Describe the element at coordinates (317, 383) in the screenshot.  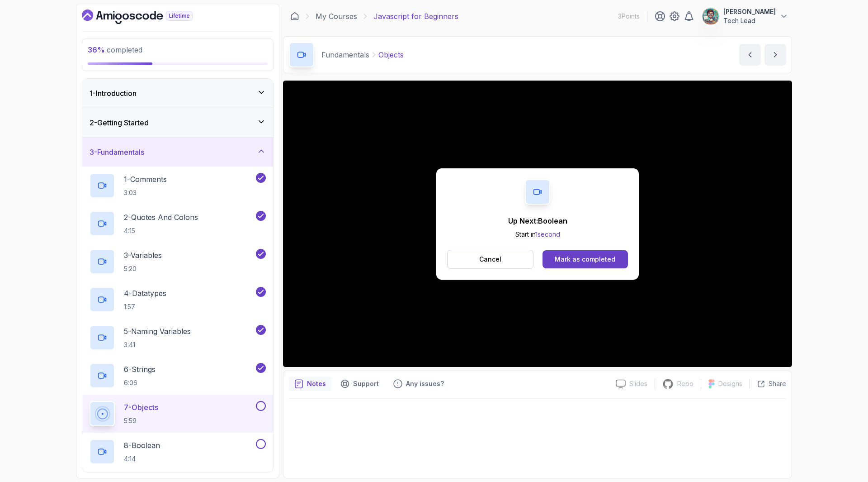
I see `p: Notes` at that location.